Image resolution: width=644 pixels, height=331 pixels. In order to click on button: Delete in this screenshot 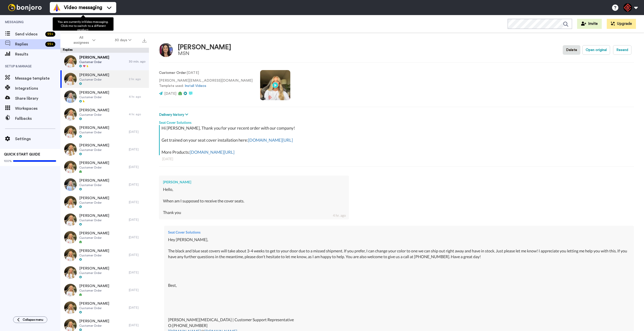, I will do `click(571, 50)`.